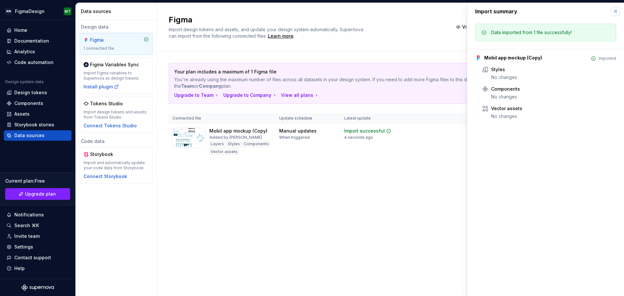  What do you see at coordinates (116, 48) in the screenshot?
I see `div: 1 connected file` at bounding box center [116, 48].